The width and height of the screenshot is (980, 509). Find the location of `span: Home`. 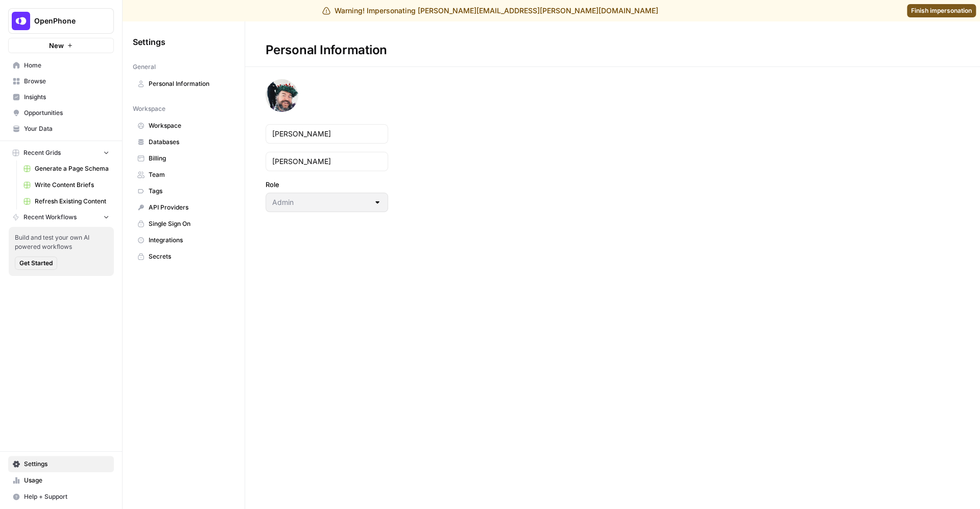

span: Home is located at coordinates (66, 65).